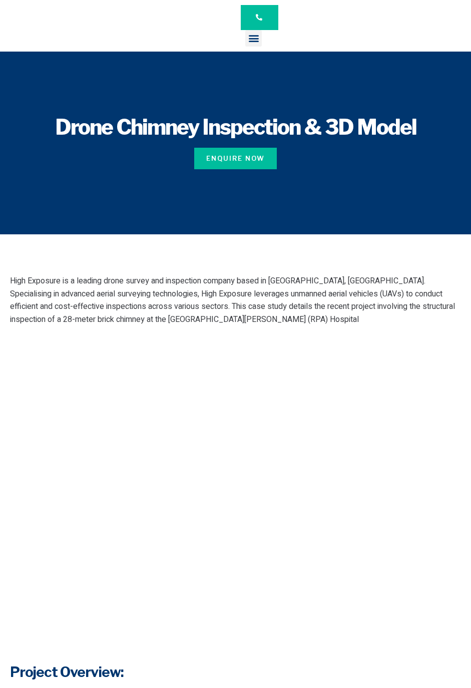 Image resolution: width=471 pixels, height=688 pixels. I want to click on a: Enquire Now, so click(235, 159).